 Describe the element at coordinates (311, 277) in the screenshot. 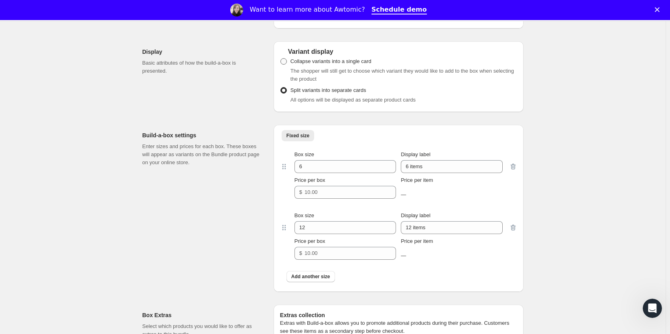

I see `span: Add another size` at that location.